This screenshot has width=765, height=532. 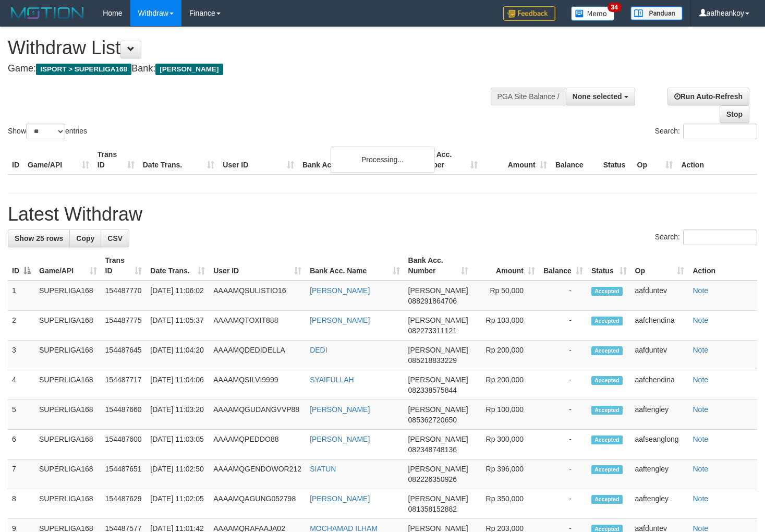 What do you see at coordinates (22, 504) in the screenshot?
I see `td: 8` at bounding box center [22, 504].